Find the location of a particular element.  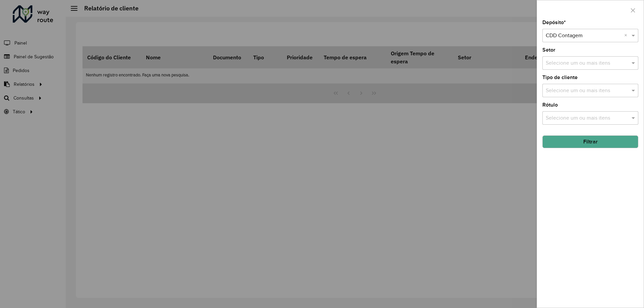

button: Filtrar is located at coordinates (590, 142).